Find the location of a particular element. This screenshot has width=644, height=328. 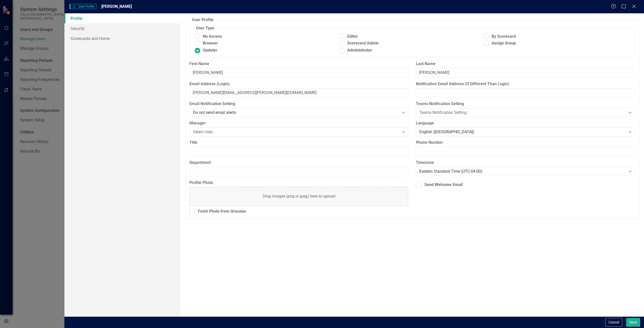

span: No Access is located at coordinates (212, 36).